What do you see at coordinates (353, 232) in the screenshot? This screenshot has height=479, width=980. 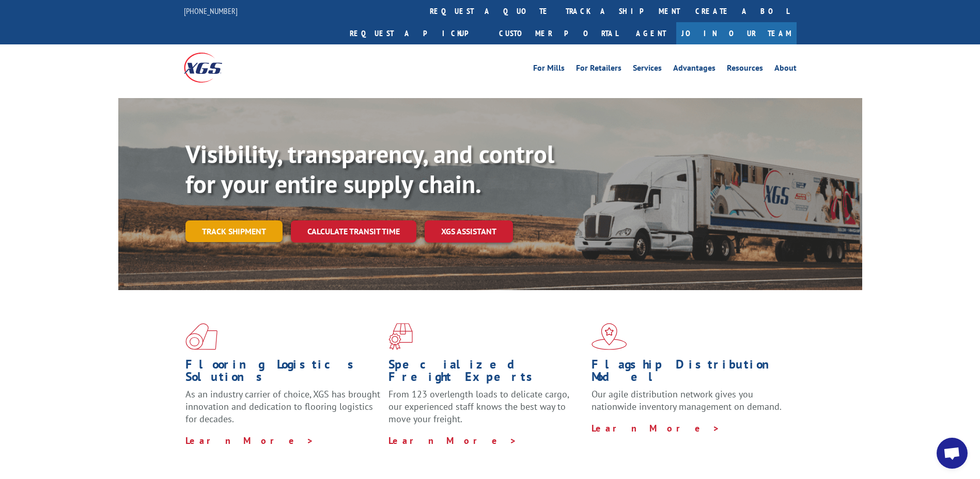 I see `a: Calculate transit time` at bounding box center [353, 232].